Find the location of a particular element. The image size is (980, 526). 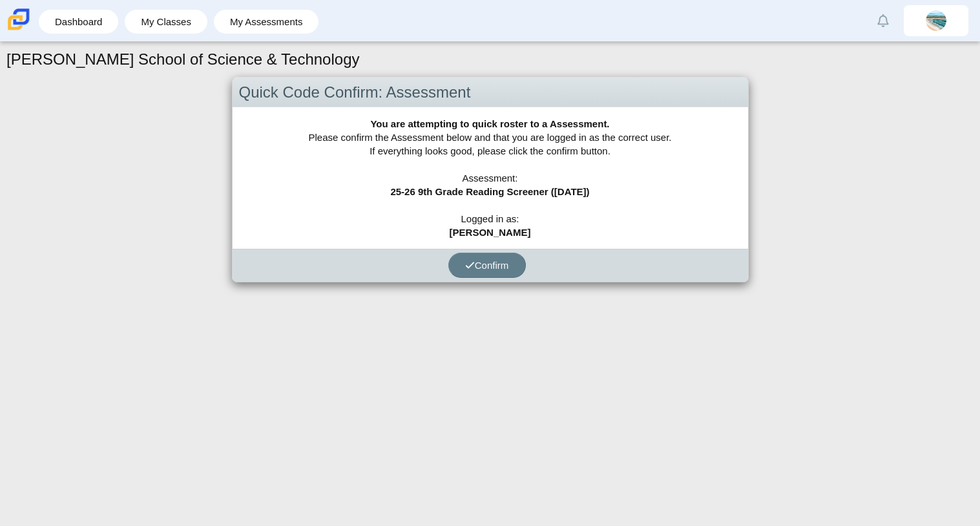

a: My Assessments is located at coordinates (267, 21).